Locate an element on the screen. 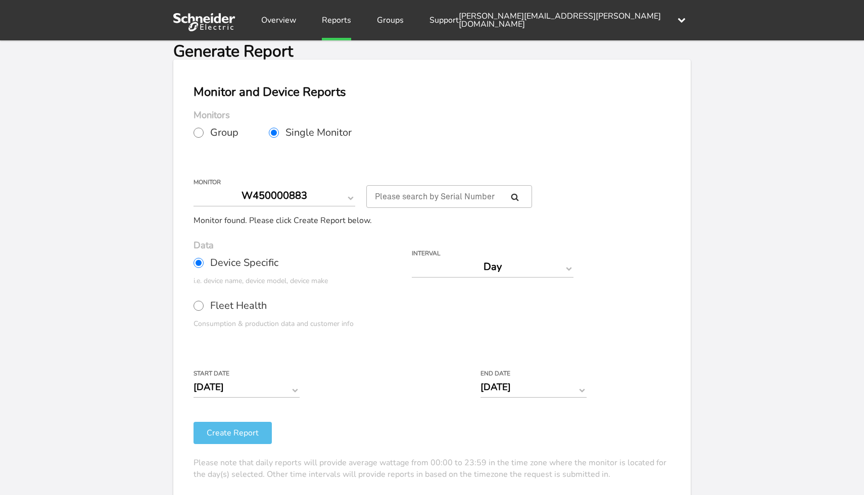 This screenshot has width=864, height=495. label: Monitor is located at coordinates (276, 182).